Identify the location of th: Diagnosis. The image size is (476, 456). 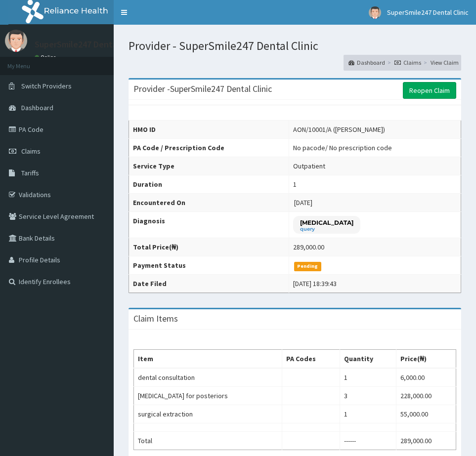
(209, 225).